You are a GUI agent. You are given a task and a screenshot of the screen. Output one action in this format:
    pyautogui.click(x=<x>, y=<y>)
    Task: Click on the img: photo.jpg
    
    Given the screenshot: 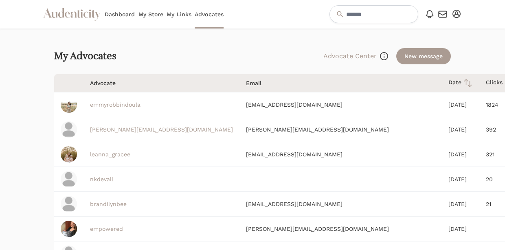 What is the action you would take?
    pyautogui.click(x=69, y=229)
    